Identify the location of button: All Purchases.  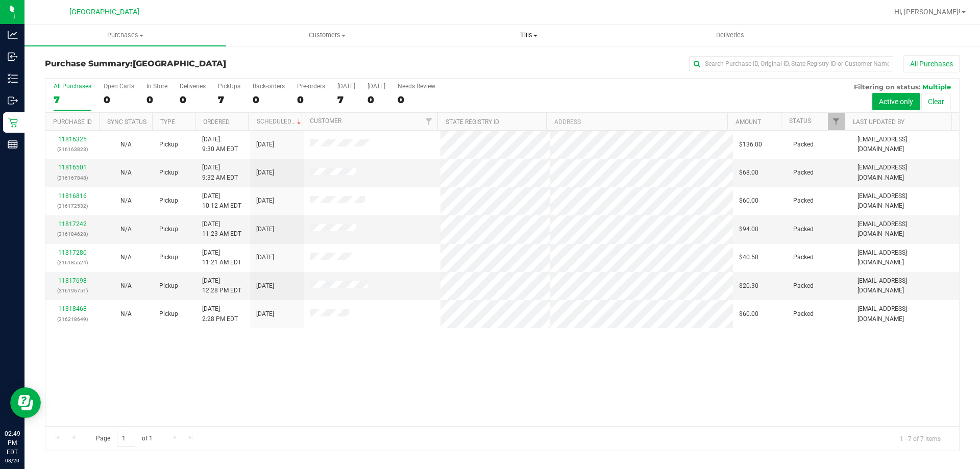
(932, 64).